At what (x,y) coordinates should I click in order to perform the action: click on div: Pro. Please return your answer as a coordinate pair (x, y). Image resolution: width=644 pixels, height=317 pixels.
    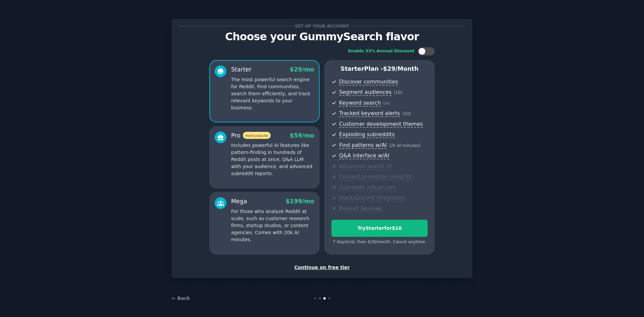
    Looking at the image, I should click on (251, 135).